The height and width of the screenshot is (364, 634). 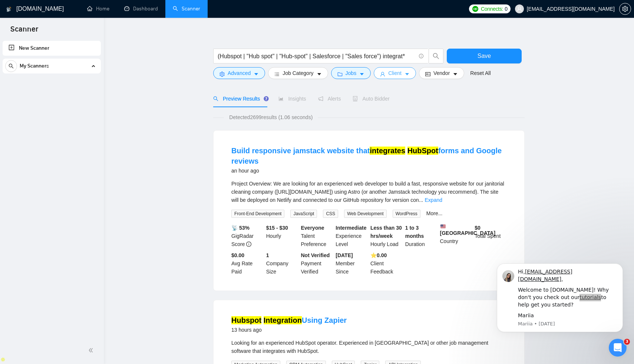 I want to click on div: Ask a question, so click(x=74, y=165).